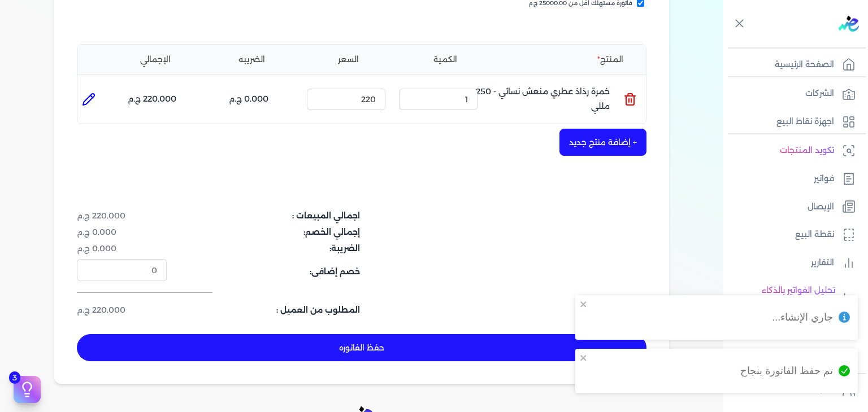  I want to click on div: جاري الإنشاء..., so click(803, 318).